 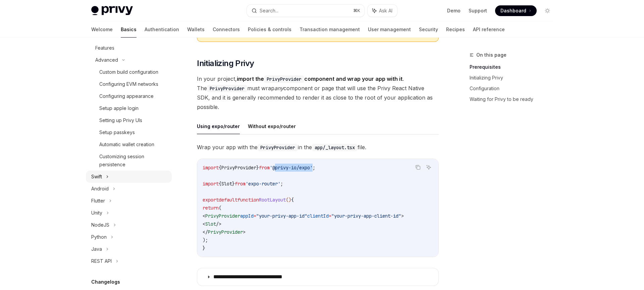 I want to click on div: Python, so click(x=99, y=237).